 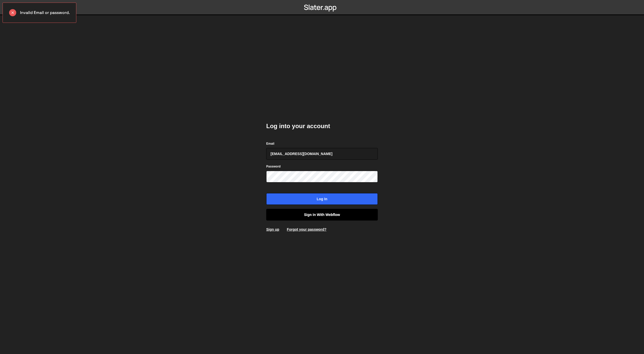 I want to click on input: Log in, so click(x=322, y=199).